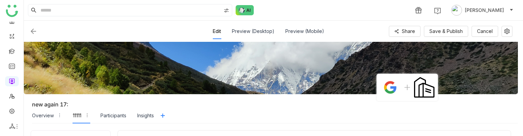  Describe the element at coordinates (457, 10) in the screenshot. I see `img: avatar` at that location.